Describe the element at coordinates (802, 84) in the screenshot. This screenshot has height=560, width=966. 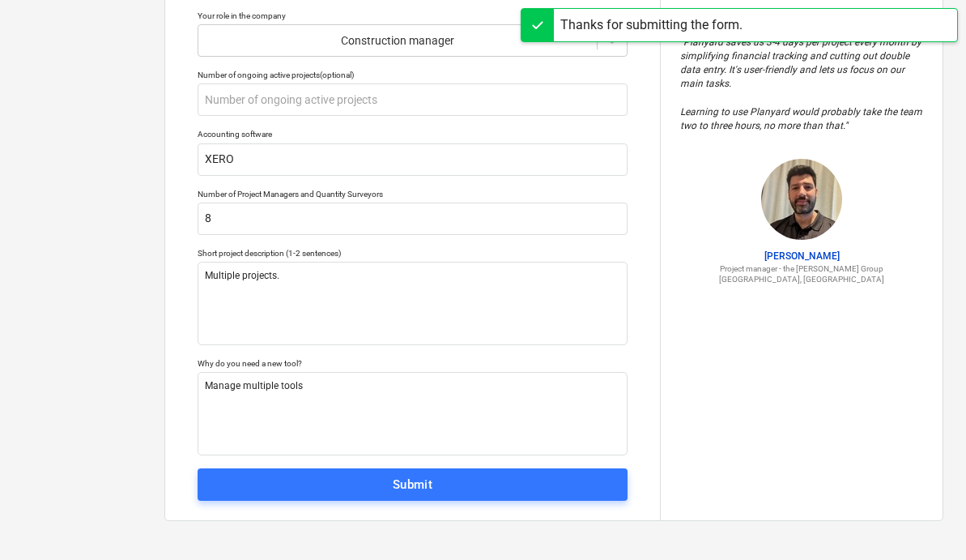
I see `p: " Planyard saves us 3-4 days per project every month by simplifying financial tracking and cuttin...` at that location.